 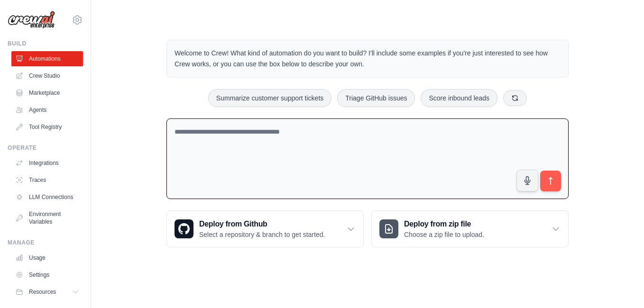 What do you see at coordinates (459, 98) in the screenshot?
I see `button: Score inbound leads` at bounding box center [459, 98].